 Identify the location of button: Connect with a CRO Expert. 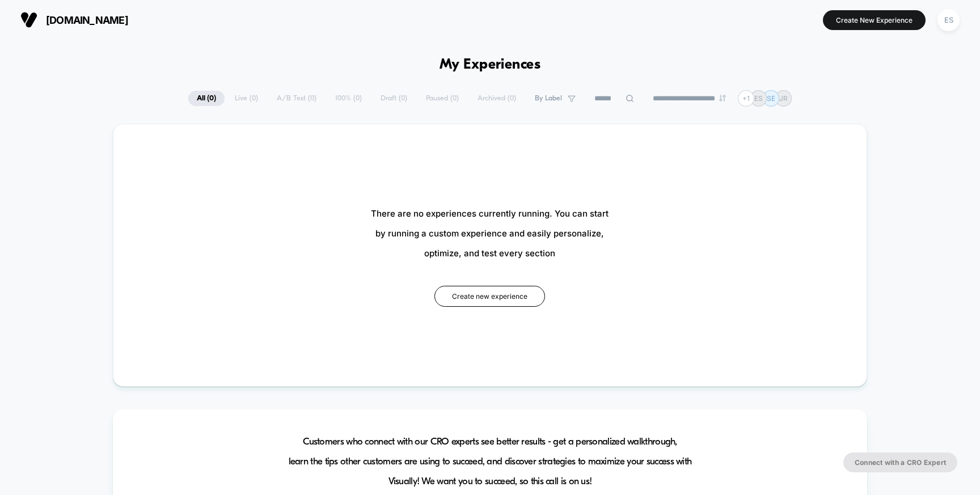
(900, 462).